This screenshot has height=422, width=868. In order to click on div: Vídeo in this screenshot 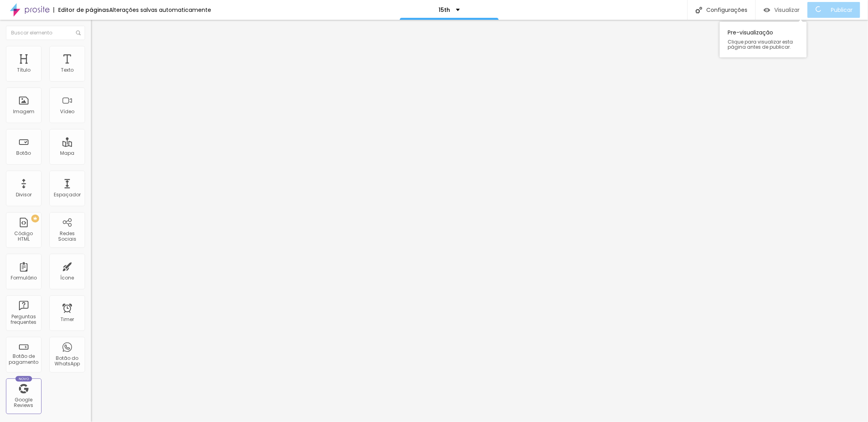, I will do `click(67, 112)`.